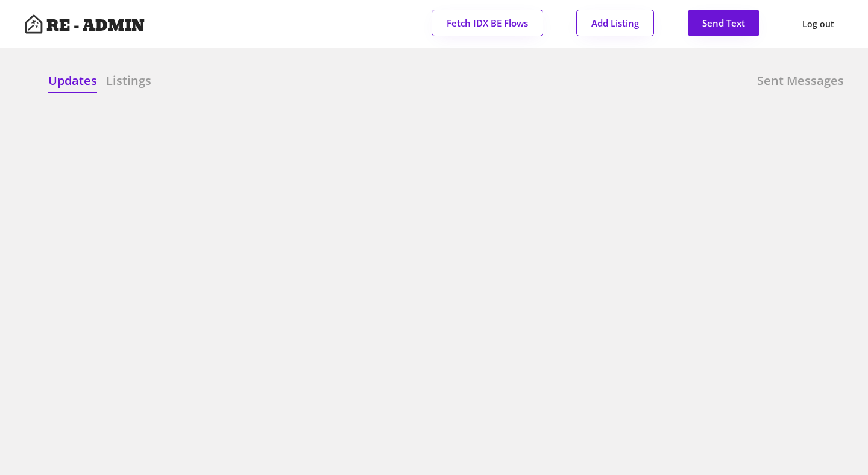 The width and height of the screenshot is (868, 475). What do you see at coordinates (73, 81) in the screenshot?
I see `h6: Updates` at bounding box center [73, 81].